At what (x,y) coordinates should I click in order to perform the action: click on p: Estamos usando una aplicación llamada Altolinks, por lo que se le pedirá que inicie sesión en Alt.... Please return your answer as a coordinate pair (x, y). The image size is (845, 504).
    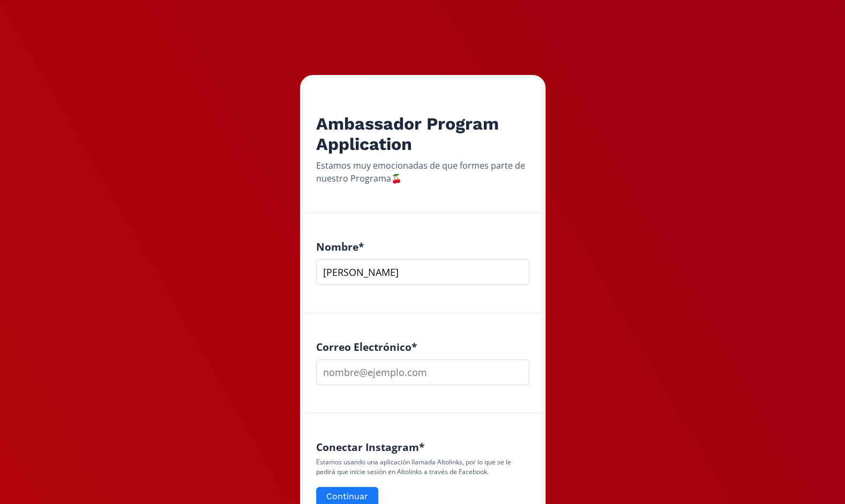
    Looking at the image, I should click on (423, 467).